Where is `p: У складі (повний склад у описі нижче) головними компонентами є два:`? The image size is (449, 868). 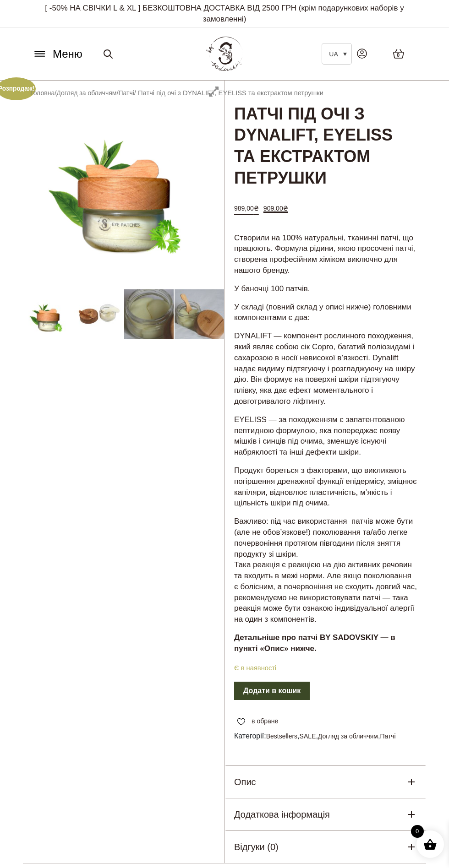 p: У складі (повний склад у описі нижче) головними компонентами є два: is located at coordinates (325, 313).